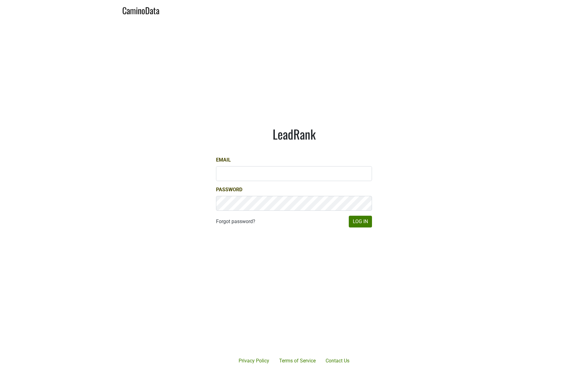 The width and height of the screenshot is (588, 372). What do you see at coordinates (254, 361) in the screenshot?
I see `a: Privacy Policy` at bounding box center [254, 361].